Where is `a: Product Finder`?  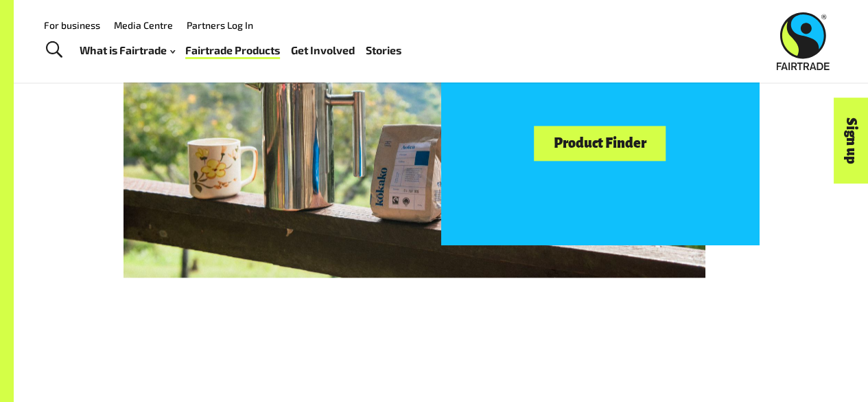 a: Product Finder is located at coordinates (600, 143).